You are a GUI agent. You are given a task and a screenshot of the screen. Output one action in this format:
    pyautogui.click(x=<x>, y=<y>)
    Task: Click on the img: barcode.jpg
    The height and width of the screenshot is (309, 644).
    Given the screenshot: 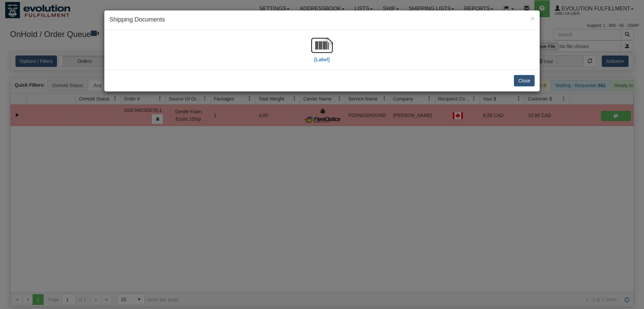 What is the action you would take?
    pyautogui.click(x=322, y=46)
    